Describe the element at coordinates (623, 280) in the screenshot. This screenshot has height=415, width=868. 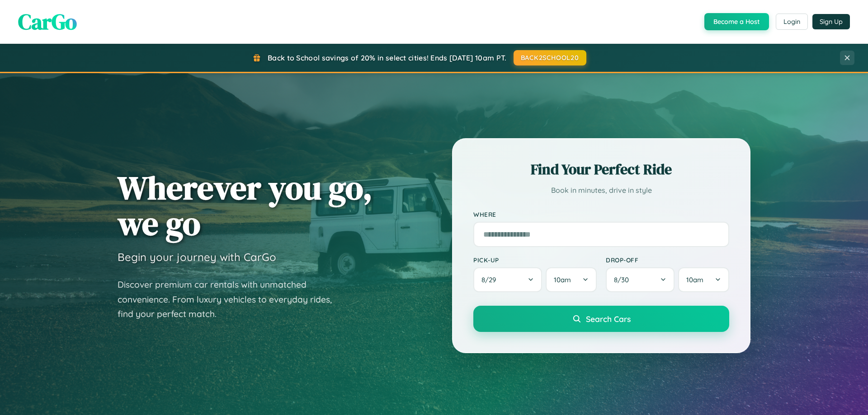
I see `span: 8 / 30` at that location.